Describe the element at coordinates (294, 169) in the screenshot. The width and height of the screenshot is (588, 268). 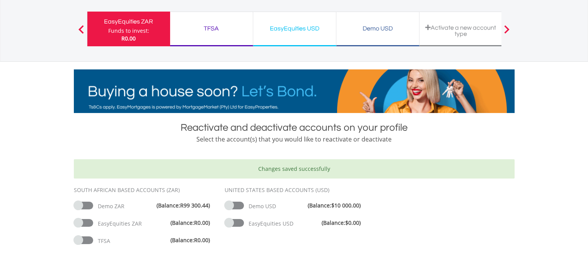
I see `div: Changes saved successfully` at that location.